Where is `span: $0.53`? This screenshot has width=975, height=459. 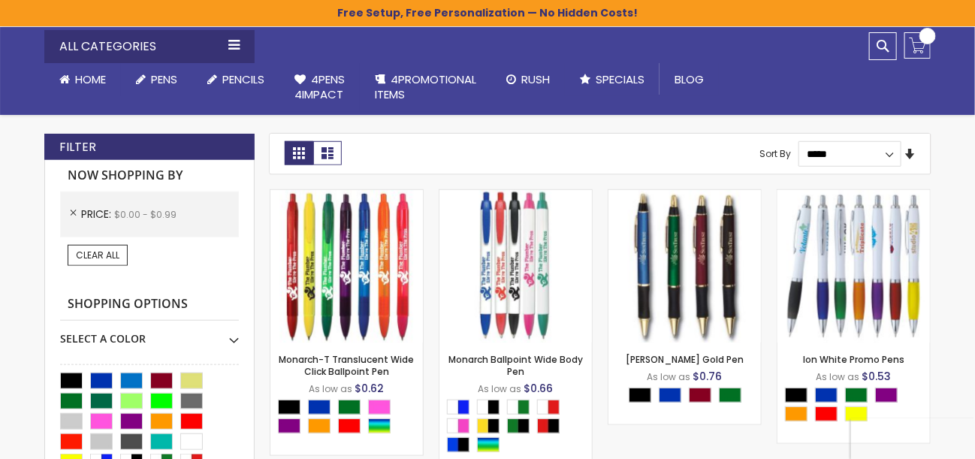
span: $0.53 is located at coordinates (877, 376).